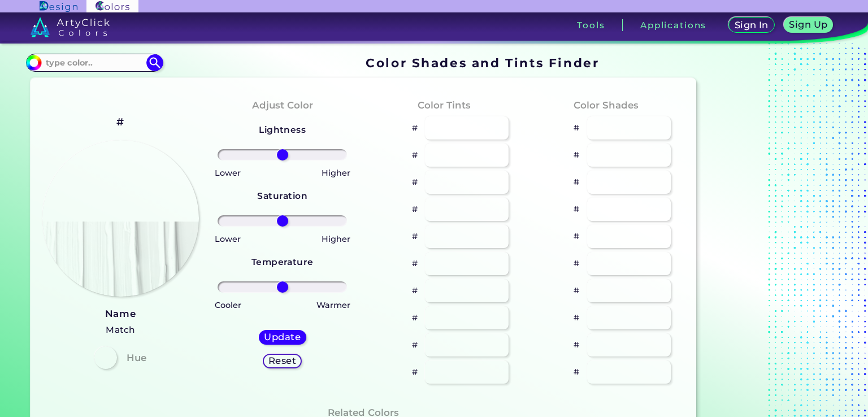 The height and width of the screenshot is (417, 868). Describe the element at coordinates (120, 218) in the screenshot. I see `img: paint_stamp_2_half.png` at that location.